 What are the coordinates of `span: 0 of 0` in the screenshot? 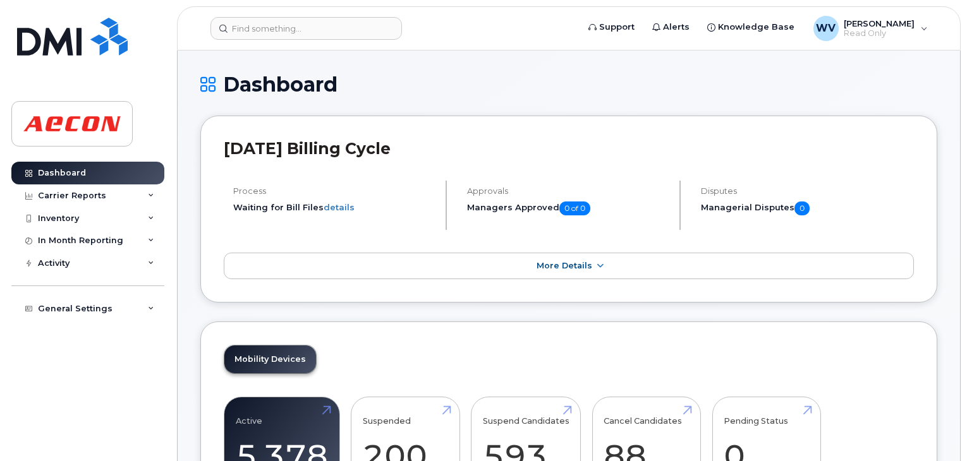 It's located at (574, 208).